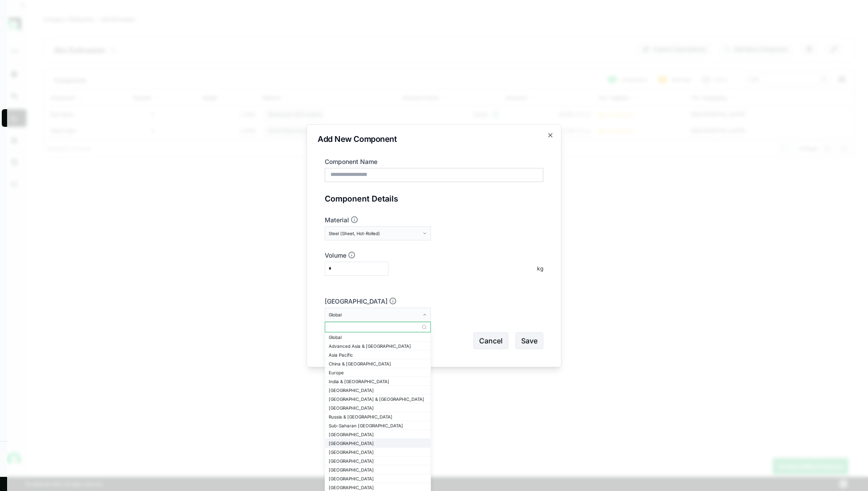 This screenshot has width=868, height=491. I want to click on div: Steel (Sheet, Hot-Rolled), so click(375, 233).